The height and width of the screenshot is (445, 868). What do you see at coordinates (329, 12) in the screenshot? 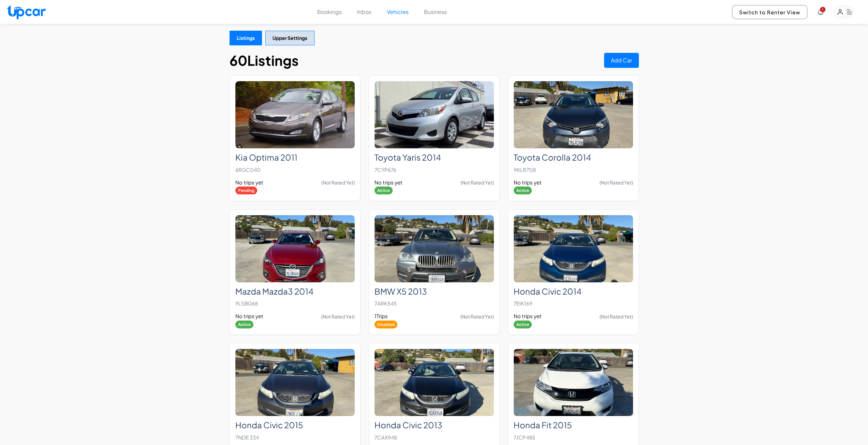
I see `button: Bookings` at bounding box center [329, 12].